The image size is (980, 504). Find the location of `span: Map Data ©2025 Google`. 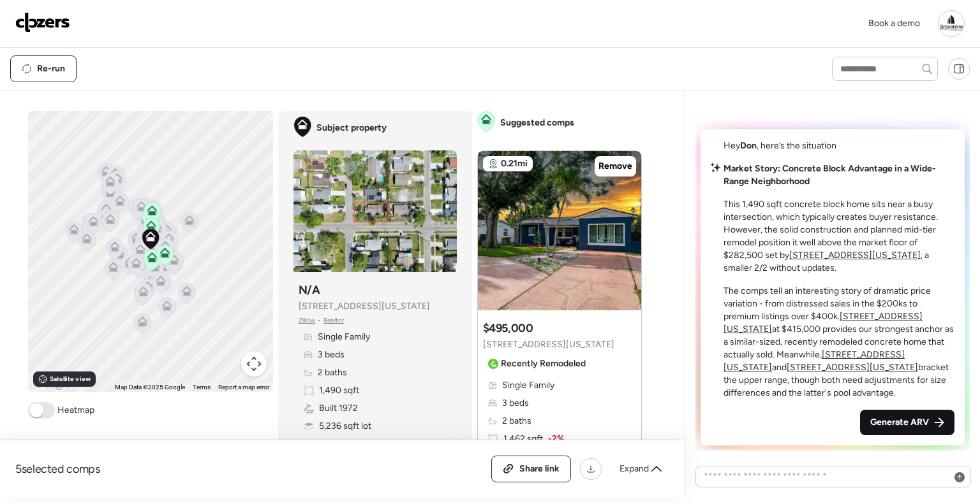

span: Map Data ©2025 Google is located at coordinates (150, 387).